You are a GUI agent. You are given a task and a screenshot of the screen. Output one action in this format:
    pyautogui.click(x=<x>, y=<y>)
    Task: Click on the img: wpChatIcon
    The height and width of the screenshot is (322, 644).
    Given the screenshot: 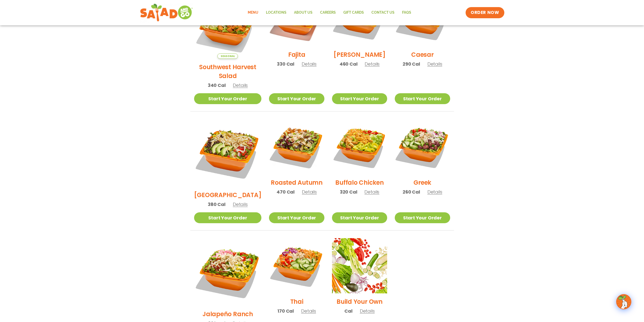 What is the action you would take?
    pyautogui.click(x=623, y=301)
    